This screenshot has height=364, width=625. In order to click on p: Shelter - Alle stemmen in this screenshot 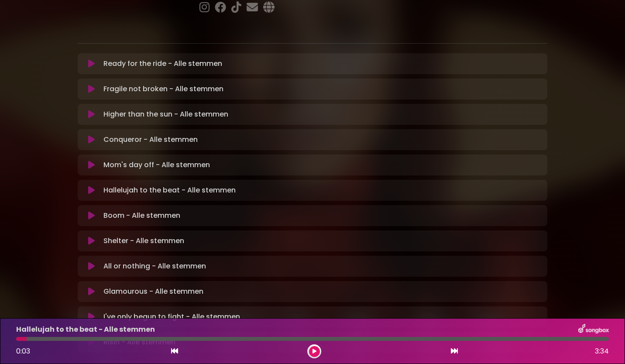, I will do `click(143, 241)`.